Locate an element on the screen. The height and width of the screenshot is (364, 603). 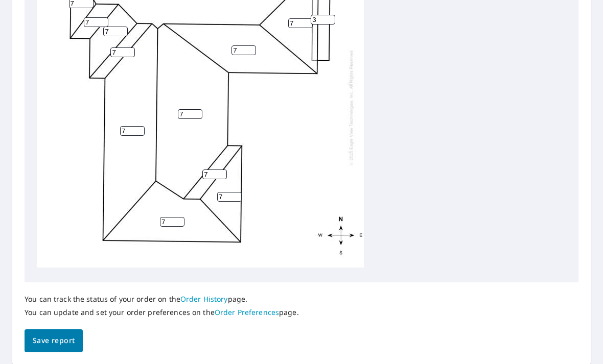
p: You can update and set your order preferences on the page. is located at coordinates (161, 313).